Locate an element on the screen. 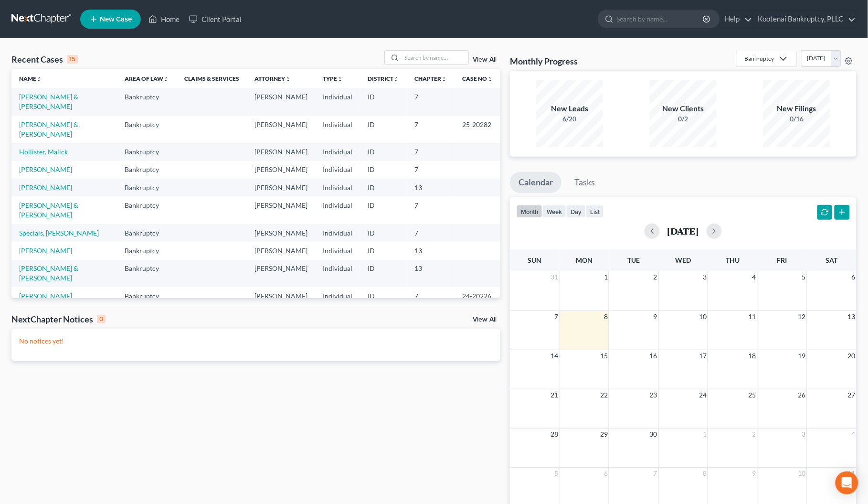 This screenshot has width=868, height=504. span: 16 is located at coordinates (653, 356).